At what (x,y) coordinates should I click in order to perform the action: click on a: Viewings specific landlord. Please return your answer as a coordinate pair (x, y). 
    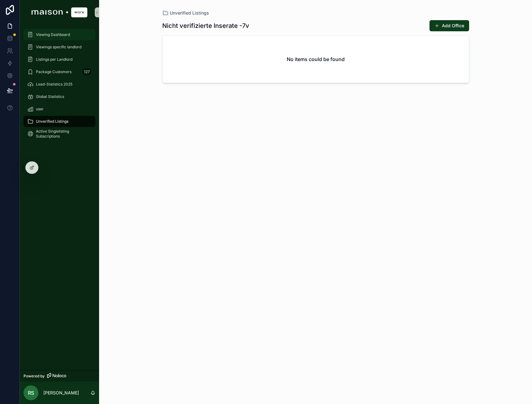
    Looking at the image, I should click on (59, 47).